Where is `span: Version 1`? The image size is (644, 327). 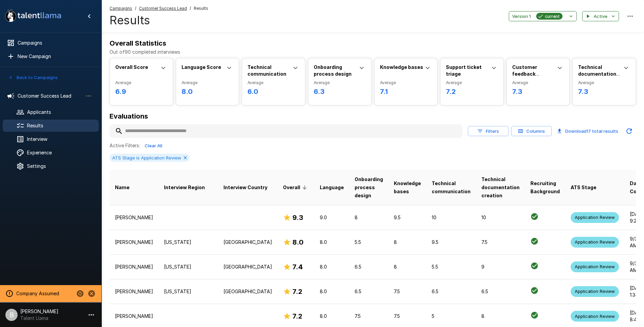
span: Version 1 is located at coordinates (521, 16).